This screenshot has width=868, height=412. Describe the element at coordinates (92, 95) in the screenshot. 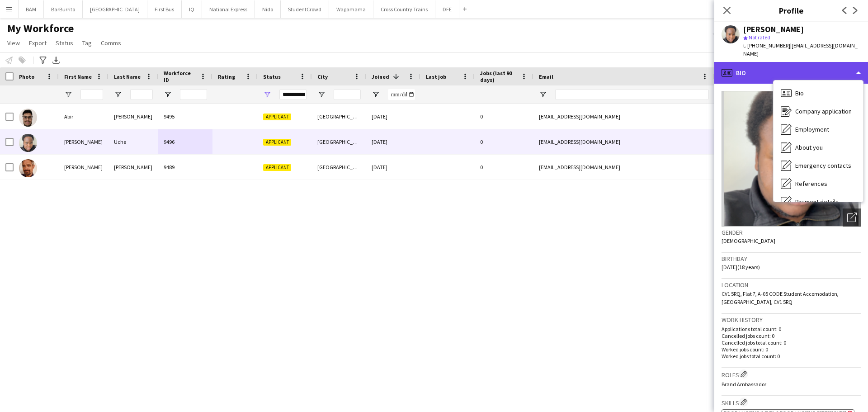

I see `input: First Name Filter Input` at that location.